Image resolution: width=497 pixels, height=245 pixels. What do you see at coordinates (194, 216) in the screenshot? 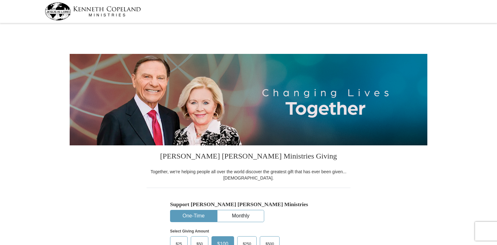
I see `button: One-Time` at bounding box center [194, 216].